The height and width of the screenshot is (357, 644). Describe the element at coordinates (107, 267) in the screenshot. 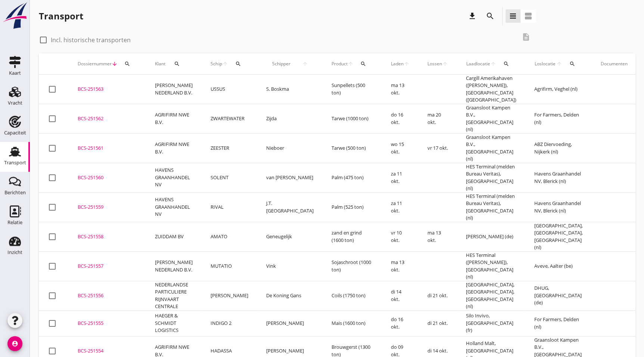

I see `div: BCS-251557` at that location.